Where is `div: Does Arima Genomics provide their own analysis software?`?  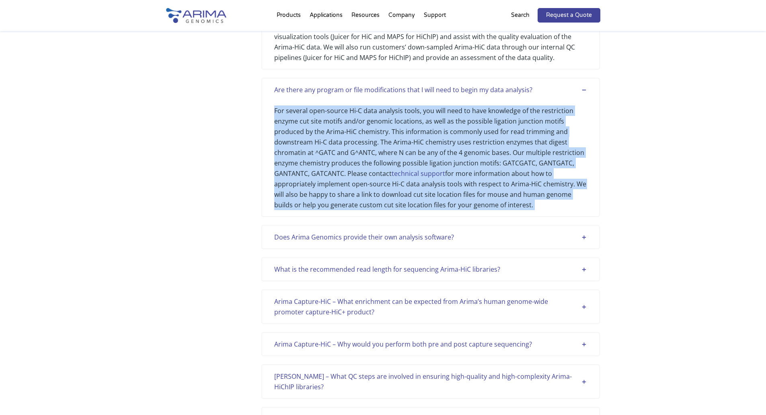
div: Does Arima Genomics provide their own analysis software? is located at coordinates (431, 237).